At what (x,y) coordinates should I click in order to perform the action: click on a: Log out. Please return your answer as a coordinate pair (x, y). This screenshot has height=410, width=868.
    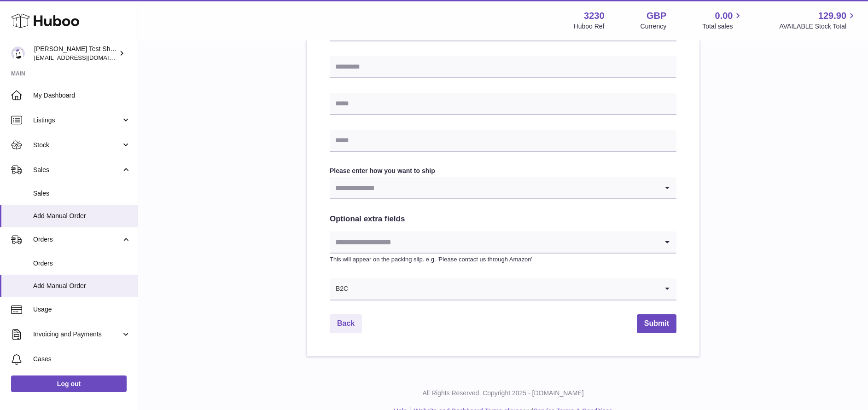
    Looking at the image, I should click on (68, 384).